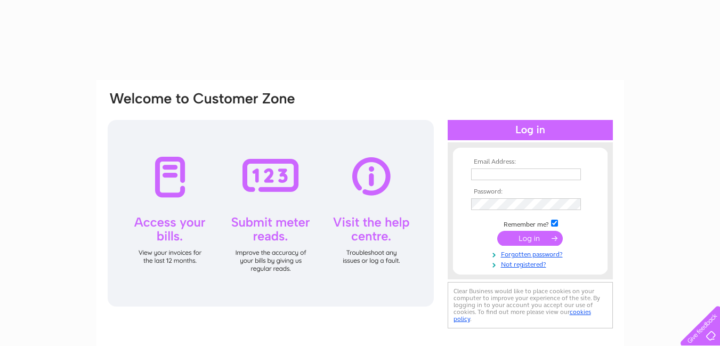 This screenshot has height=346, width=720. What do you see at coordinates (530, 162) in the screenshot?
I see `th: Email Address:` at bounding box center [530, 162].